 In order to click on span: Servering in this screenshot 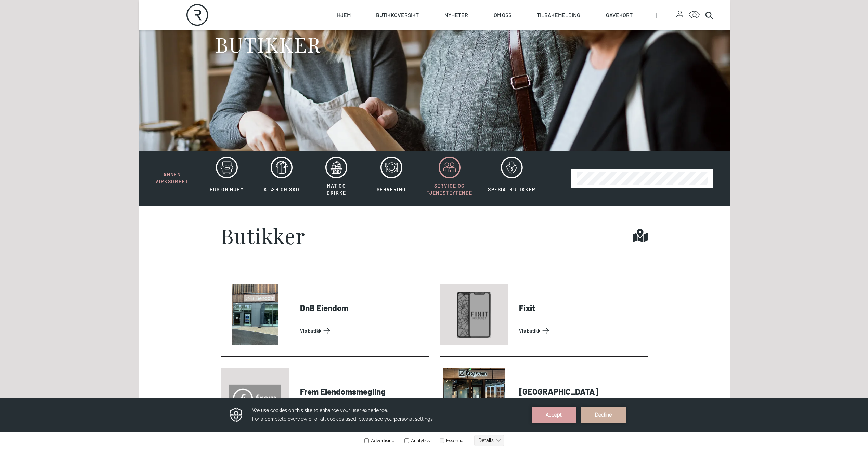, I will do `click(391, 190)`.